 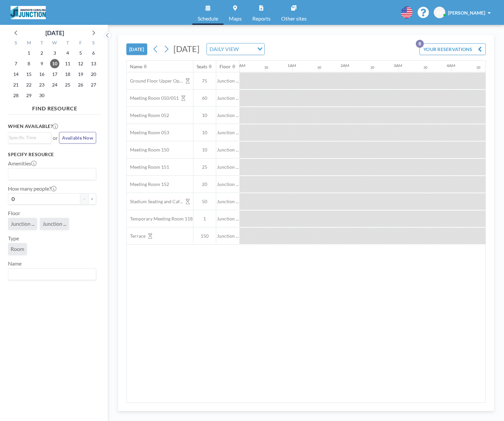 What do you see at coordinates (55, 64) in the screenshot?
I see `span: Wednesday, September 10, 2025` at bounding box center [55, 64].